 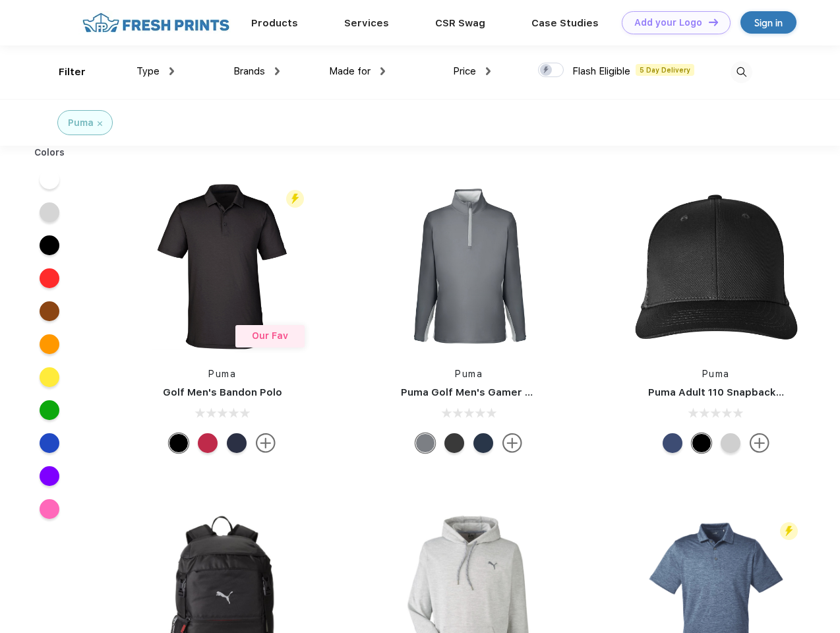 I want to click on a: Services, so click(x=367, y=23).